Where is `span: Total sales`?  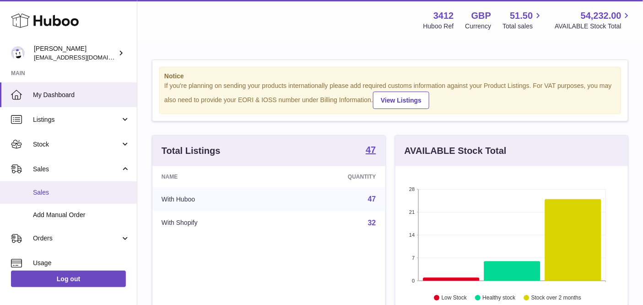 span: Total sales is located at coordinates (523, 26).